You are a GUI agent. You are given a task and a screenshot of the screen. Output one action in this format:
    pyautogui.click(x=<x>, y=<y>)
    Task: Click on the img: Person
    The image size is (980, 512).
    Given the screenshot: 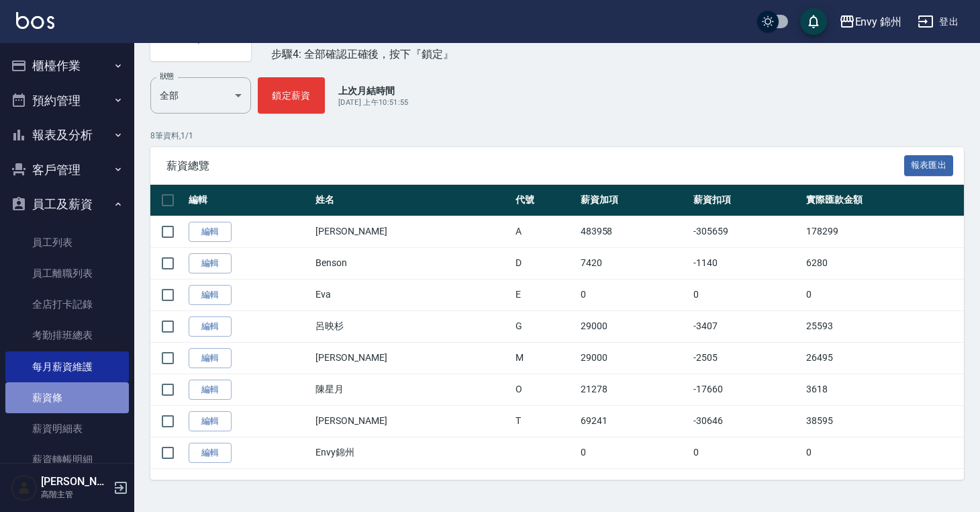 What is the action you would take?
    pyautogui.click(x=24, y=488)
    